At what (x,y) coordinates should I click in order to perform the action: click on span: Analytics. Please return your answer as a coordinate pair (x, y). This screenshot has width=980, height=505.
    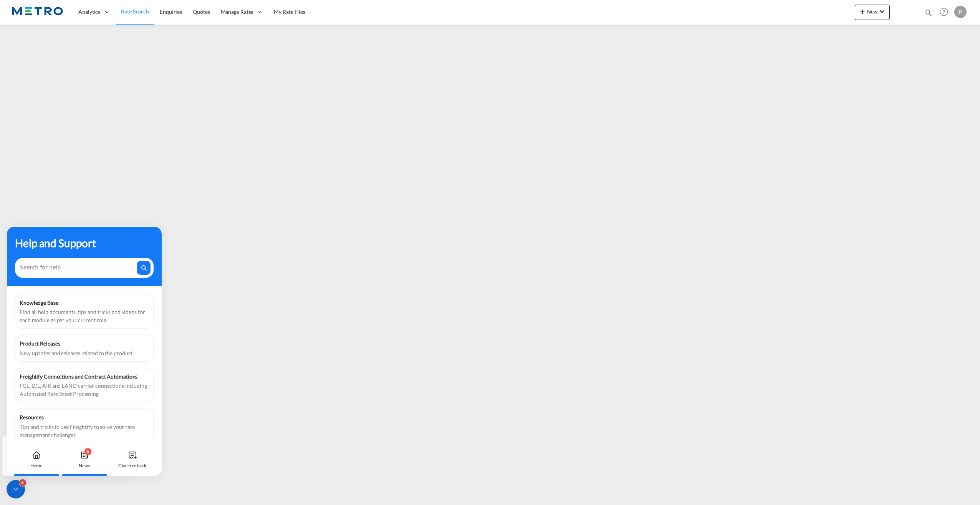
    Looking at the image, I should click on (89, 12).